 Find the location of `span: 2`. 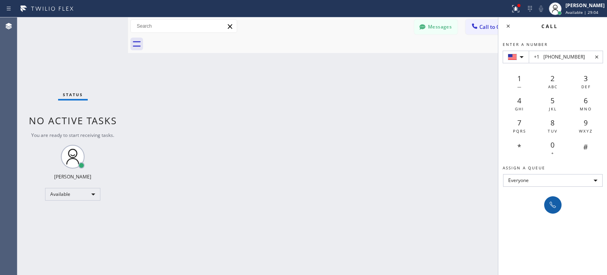

span: 2 is located at coordinates (553, 78).